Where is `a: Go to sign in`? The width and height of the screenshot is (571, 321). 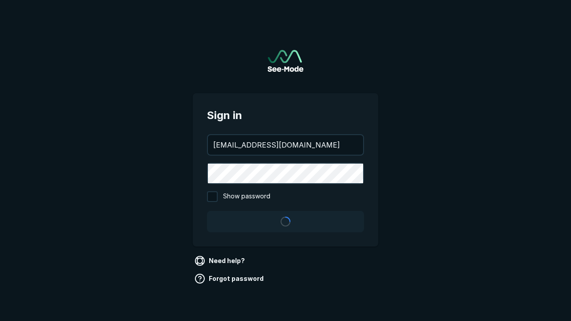 a: Go to sign in is located at coordinates (286, 61).